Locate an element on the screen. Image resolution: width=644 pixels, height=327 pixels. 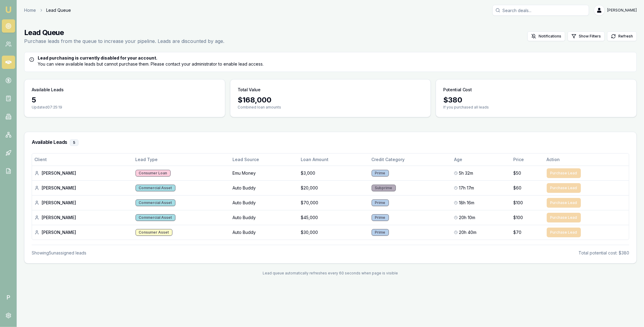
div: Lead queue automatically refreshes every 60 seconds when page is visible is located at coordinates (330, 273).